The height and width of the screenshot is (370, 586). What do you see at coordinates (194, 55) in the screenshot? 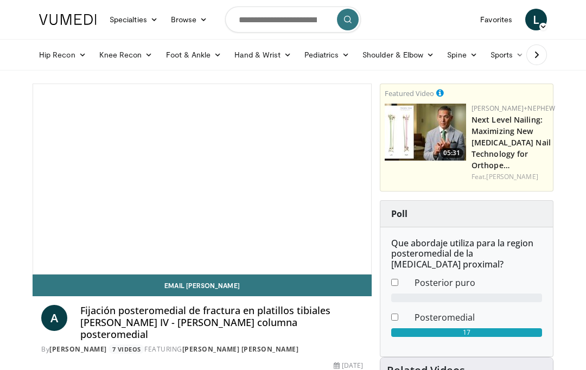
I see `a: Foot & Ankle` at bounding box center [194, 55].